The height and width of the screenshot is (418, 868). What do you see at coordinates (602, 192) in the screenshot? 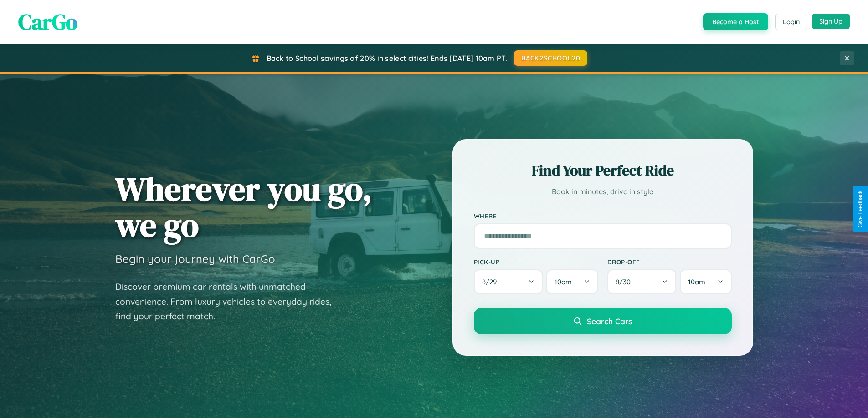
I see `p: Book in minutes, drive in style` at bounding box center [602, 192].